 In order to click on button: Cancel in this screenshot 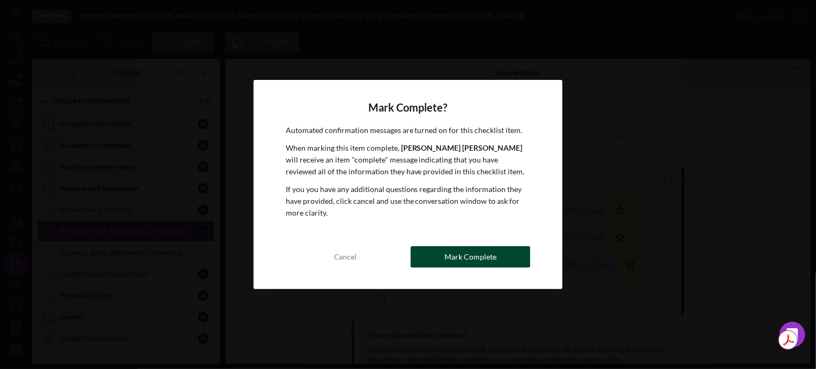, I will do `click(345, 257)`.